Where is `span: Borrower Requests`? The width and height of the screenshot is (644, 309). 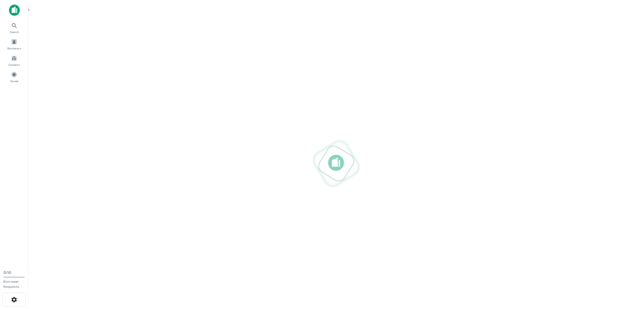
span: Borrower Requests is located at coordinates (11, 284).